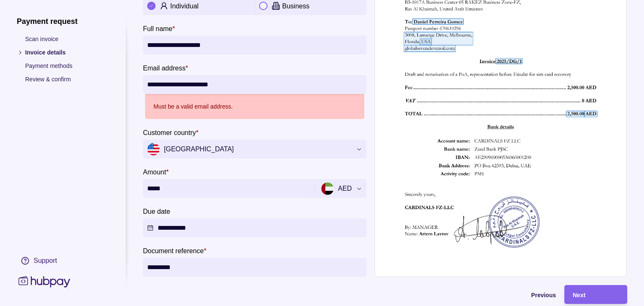 The image size is (644, 306). I want to click on span: Previous, so click(543, 295).